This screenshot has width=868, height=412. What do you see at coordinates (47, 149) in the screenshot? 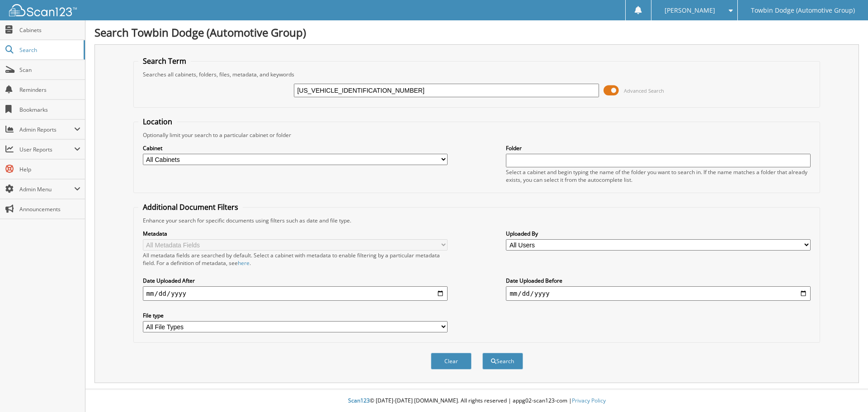
I see `span: User Reports` at bounding box center [47, 149].